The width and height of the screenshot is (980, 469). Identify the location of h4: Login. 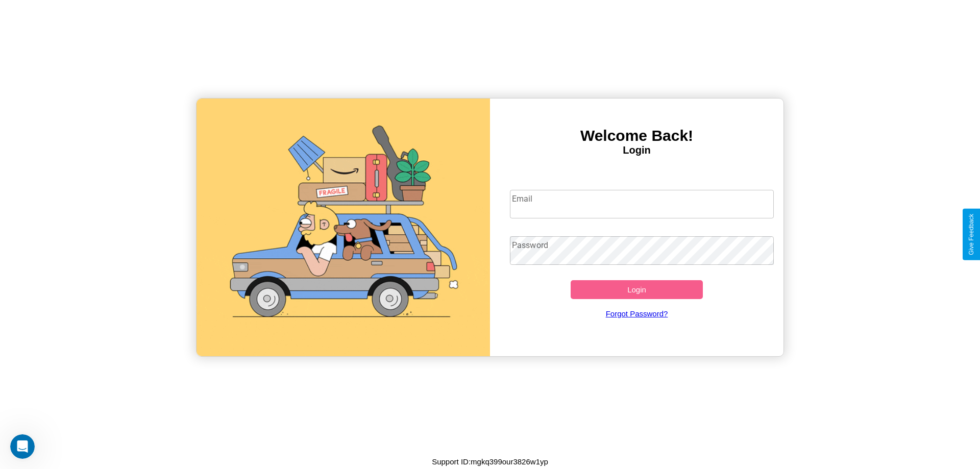
(637, 150).